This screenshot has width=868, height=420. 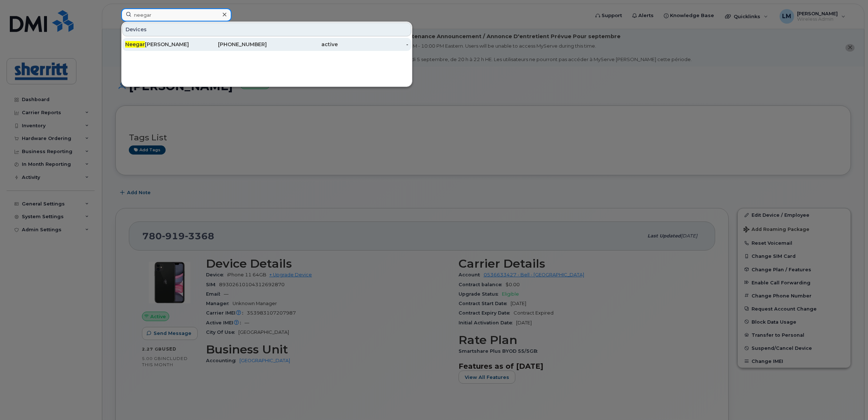 I want to click on div: active, so click(x=302, y=44).